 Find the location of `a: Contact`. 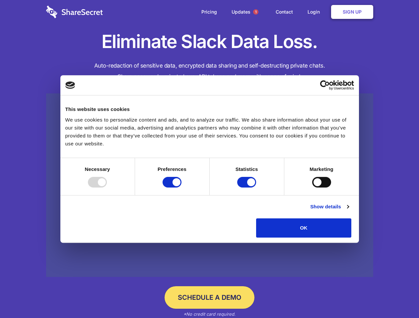

a: Contact is located at coordinates (284, 12).